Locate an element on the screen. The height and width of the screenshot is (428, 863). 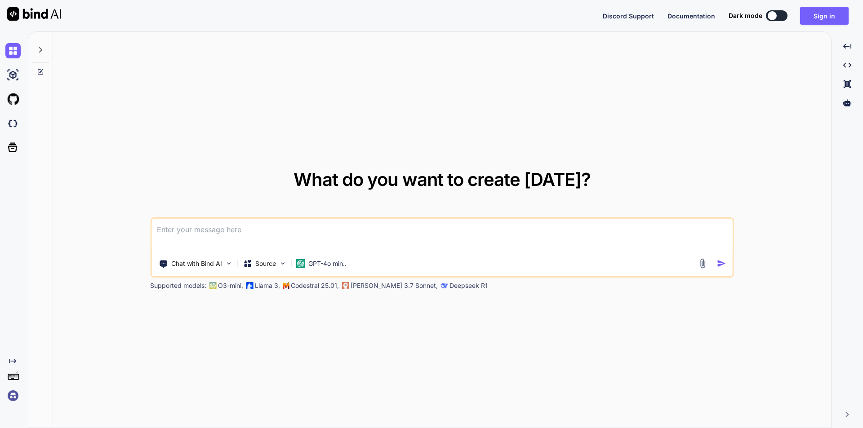
p: O3-mini, is located at coordinates (231, 286).